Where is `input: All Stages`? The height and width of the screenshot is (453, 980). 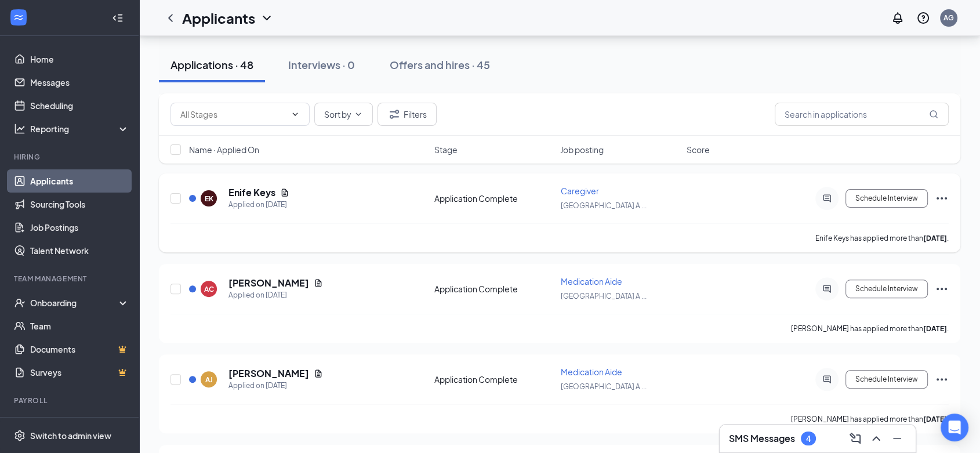 input: All Stages is located at coordinates (233, 115).